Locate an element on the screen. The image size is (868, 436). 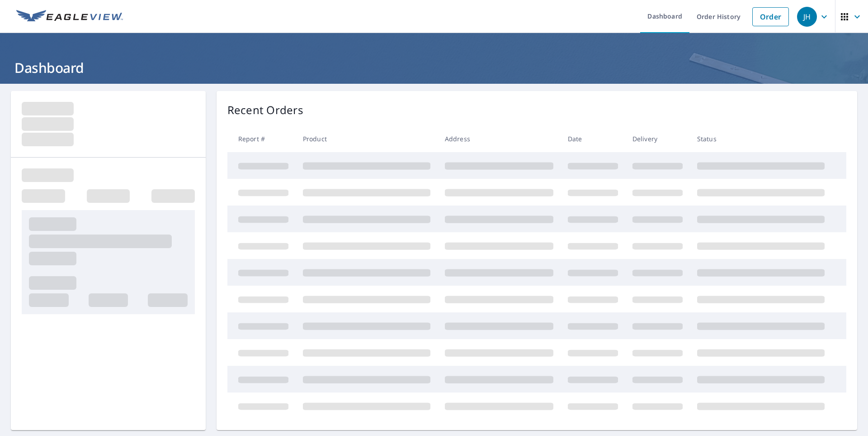
th: Delivery is located at coordinates (657, 138).